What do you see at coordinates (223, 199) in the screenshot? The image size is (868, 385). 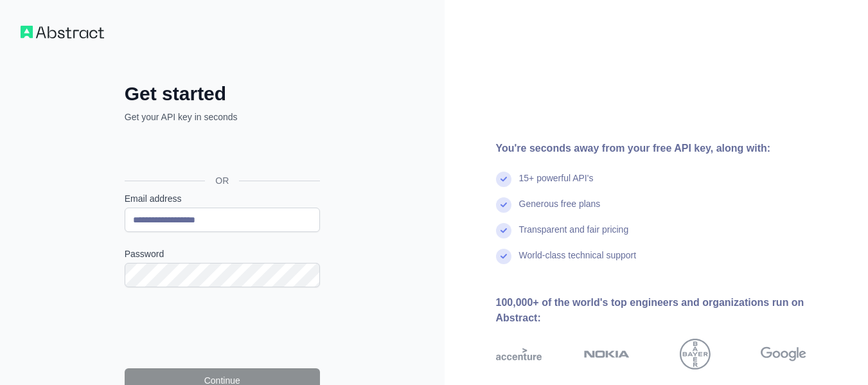 I see `label: Email address` at bounding box center [223, 199].